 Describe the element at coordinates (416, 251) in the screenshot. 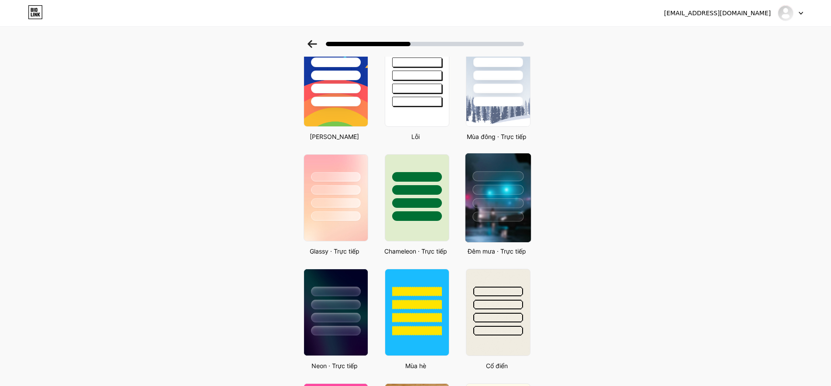

I see `font: Chameleon · Trực tiếp` at that location.